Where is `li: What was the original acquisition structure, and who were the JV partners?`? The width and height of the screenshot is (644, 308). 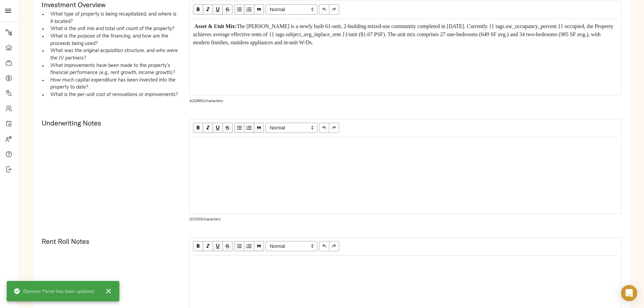 li: What was the original acquisition structure, and who were the JV partners? is located at coordinates (112, 55).